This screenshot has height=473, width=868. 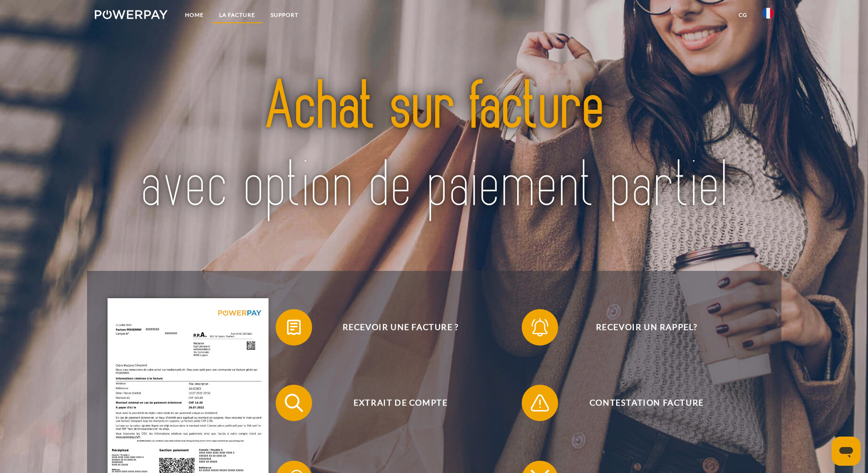 What do you see at coordinates (743, 15) in the screenshot?
I see `a: CG` at bounding box center [743, 15].